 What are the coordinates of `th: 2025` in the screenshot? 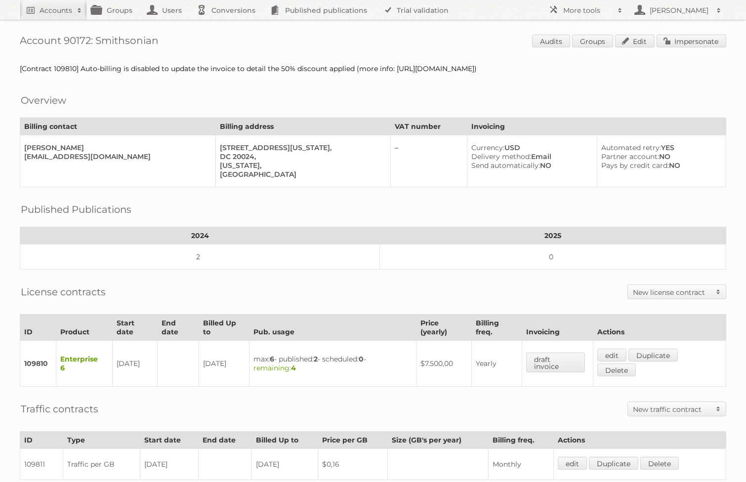 It's located at (553, 236).